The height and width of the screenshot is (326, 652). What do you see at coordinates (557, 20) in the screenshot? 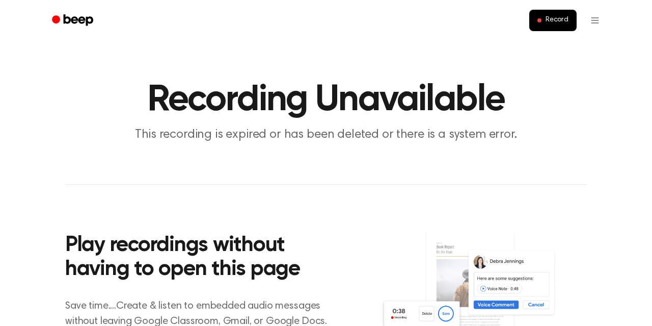
I see `span: Record` at bounding box center [557, 20].